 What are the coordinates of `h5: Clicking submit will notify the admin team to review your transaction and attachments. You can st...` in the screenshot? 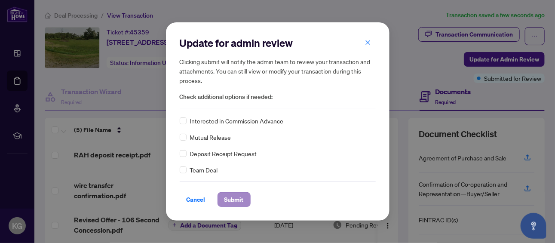 It's located at (278, 71).